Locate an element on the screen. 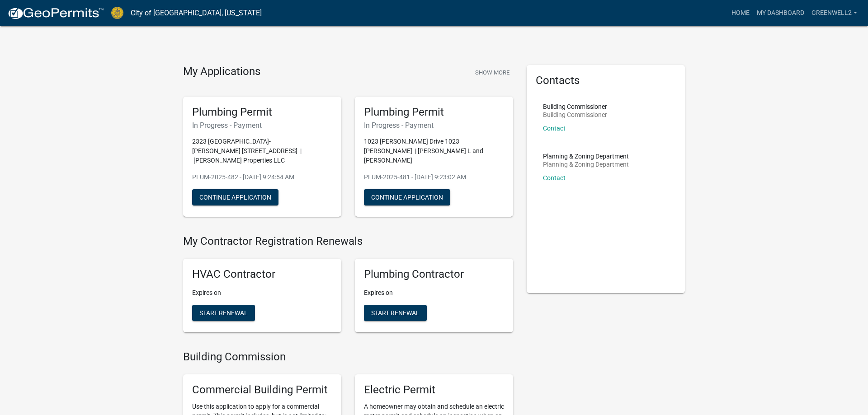 This screenshot has width=868, height=415. a: Home is located at coordinates (741, 13).